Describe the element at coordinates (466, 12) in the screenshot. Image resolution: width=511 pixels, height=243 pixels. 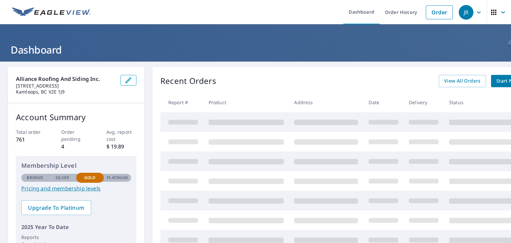
I see `div: JR` at that location.